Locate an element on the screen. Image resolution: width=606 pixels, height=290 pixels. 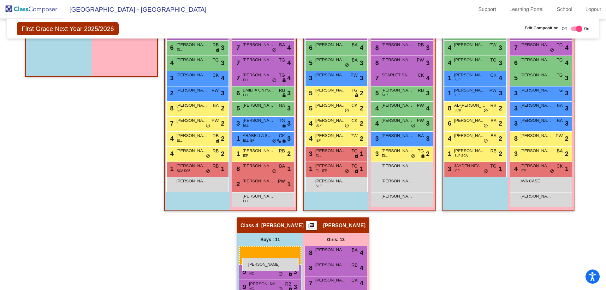
span: Edit Composition is located at coordinates (542, 28).